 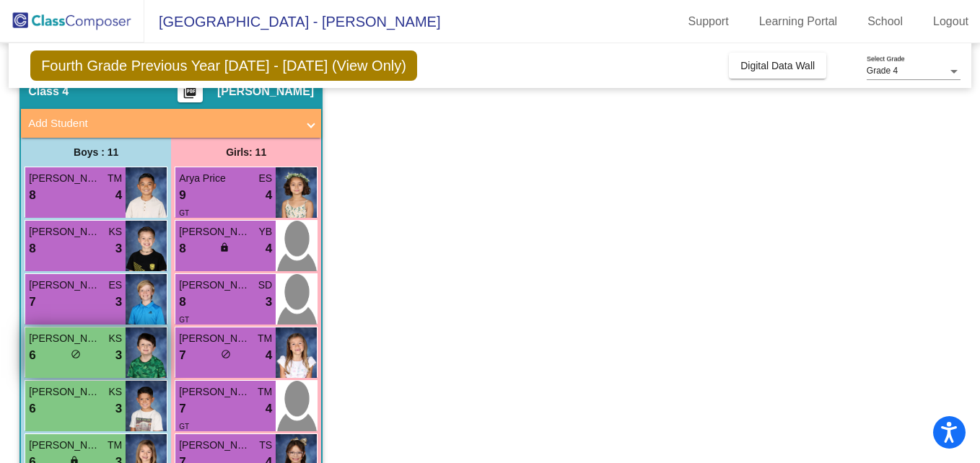 I want to click on mat-expansion-panel-header: Add Student, so click(x=171, y=123).